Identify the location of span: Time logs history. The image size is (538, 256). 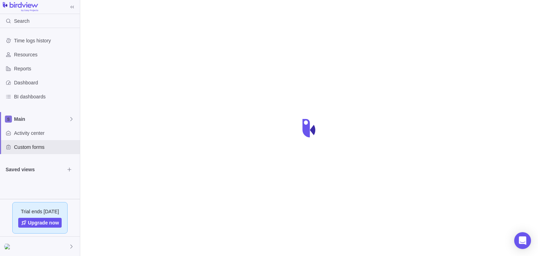
(45, 41).